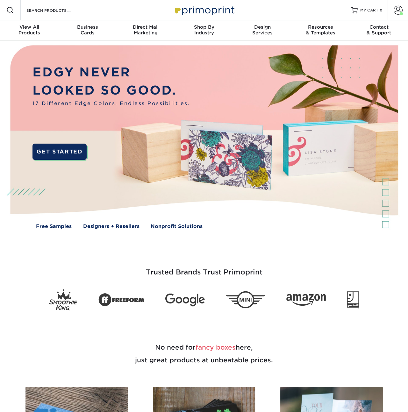  I want to click on img: Goodwill, so click(353, 300).